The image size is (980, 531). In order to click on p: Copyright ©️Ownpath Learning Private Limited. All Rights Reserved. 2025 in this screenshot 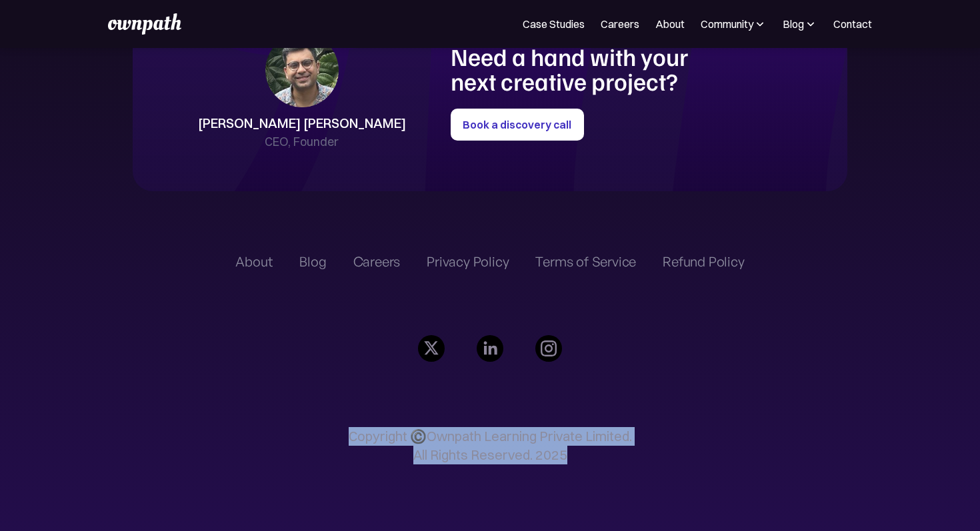, I will do `click(490, 446)`.